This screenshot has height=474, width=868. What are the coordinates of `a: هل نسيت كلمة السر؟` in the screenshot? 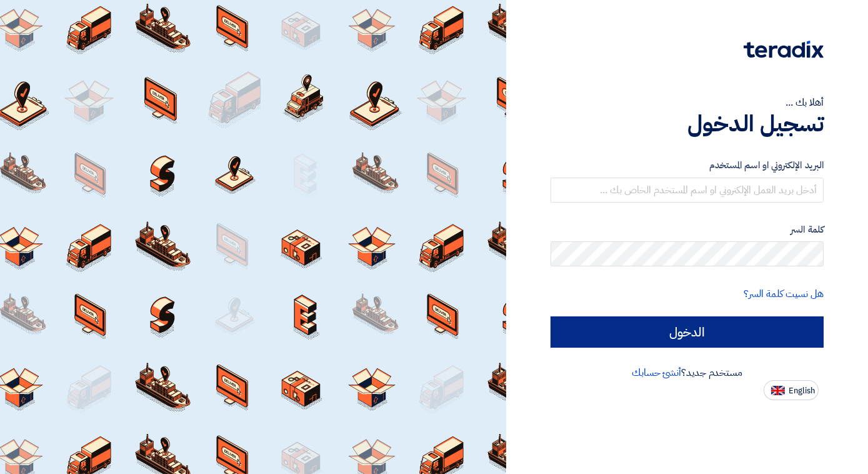 It's located at (784, 294).